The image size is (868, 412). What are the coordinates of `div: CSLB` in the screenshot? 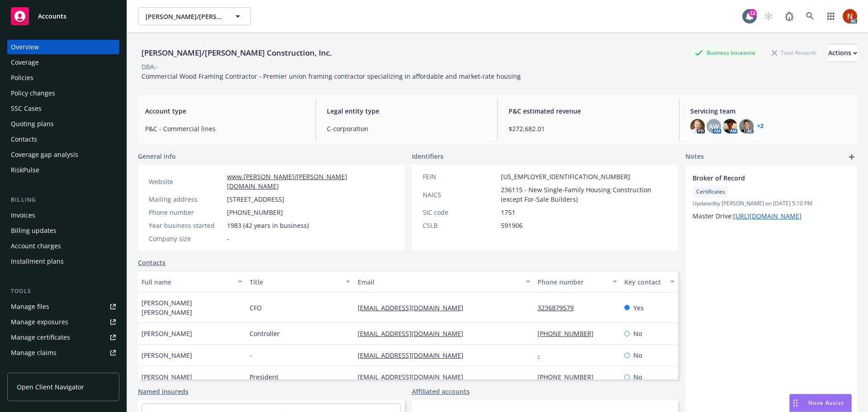 It's located at (460, 225).